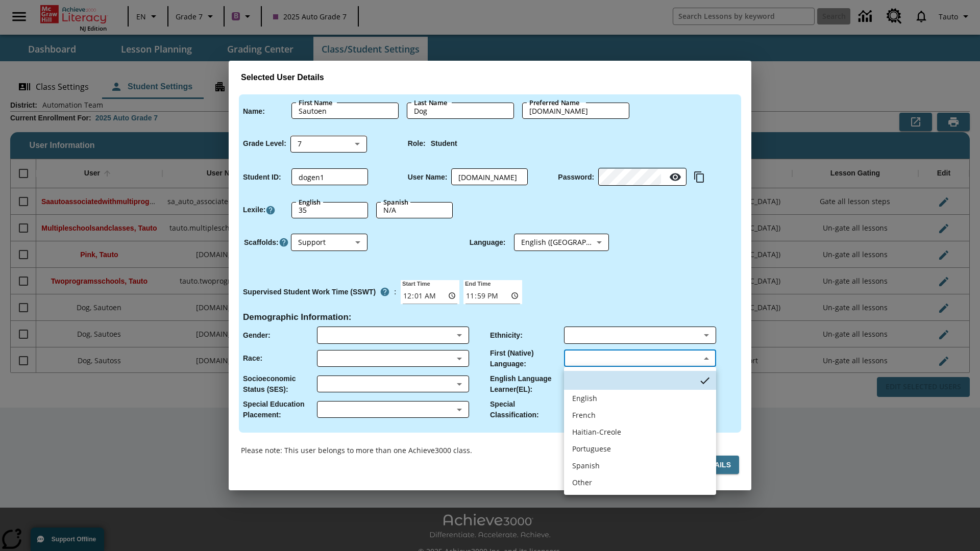  I want to click on div: Haitian-Creole, so click(597, 432).